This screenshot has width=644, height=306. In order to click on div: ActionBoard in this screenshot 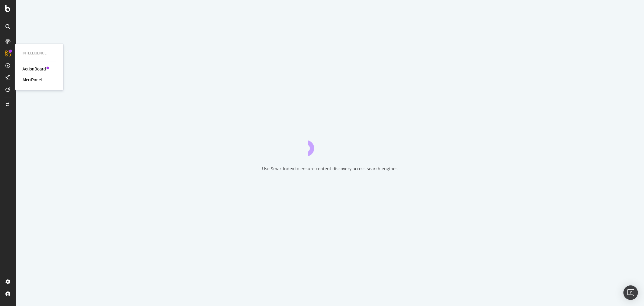, I will do `click(34, 69)`.